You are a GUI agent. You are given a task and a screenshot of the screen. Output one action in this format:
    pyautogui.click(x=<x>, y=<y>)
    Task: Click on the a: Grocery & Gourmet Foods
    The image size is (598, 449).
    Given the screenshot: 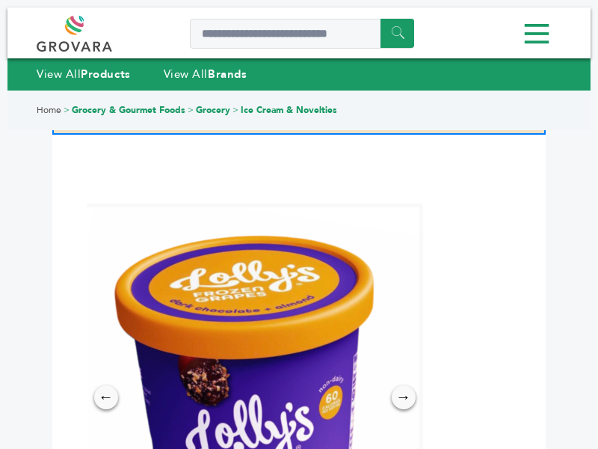 What is the action you would take?
    pyautogui.click(x=129, y=110)
    